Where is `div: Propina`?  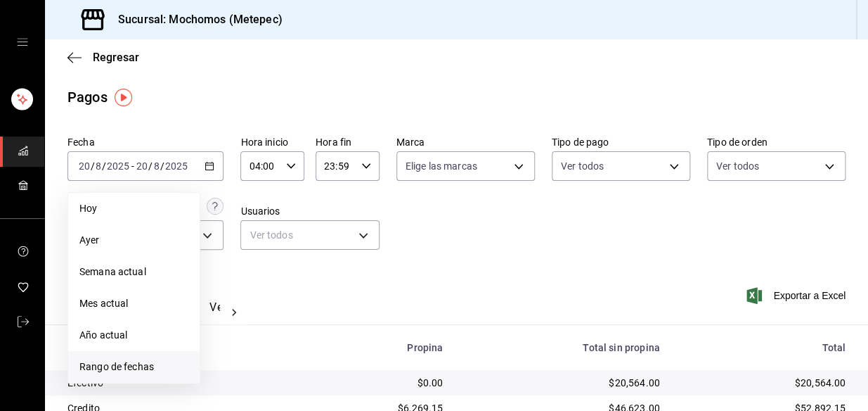
div: Propina is located at coordinates (374, 348).